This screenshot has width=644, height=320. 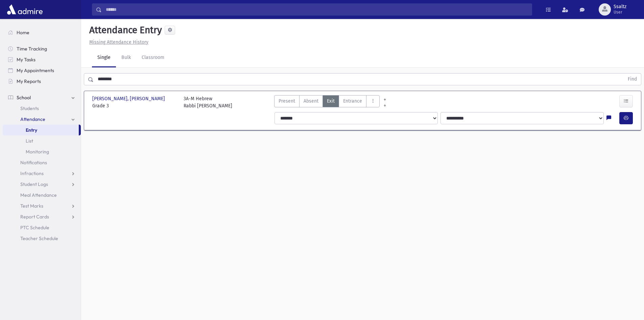 I want to click on a: Teacher Schedule, so click(x=42, y=238).